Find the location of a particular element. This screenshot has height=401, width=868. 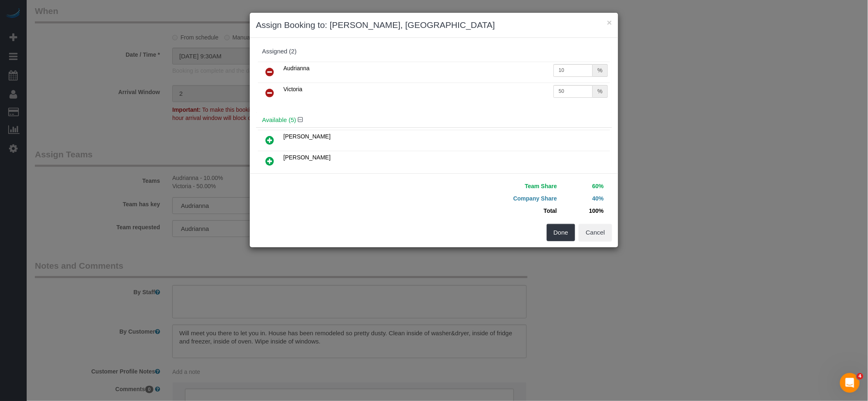

td: Total is located at coordinates (500, 211).